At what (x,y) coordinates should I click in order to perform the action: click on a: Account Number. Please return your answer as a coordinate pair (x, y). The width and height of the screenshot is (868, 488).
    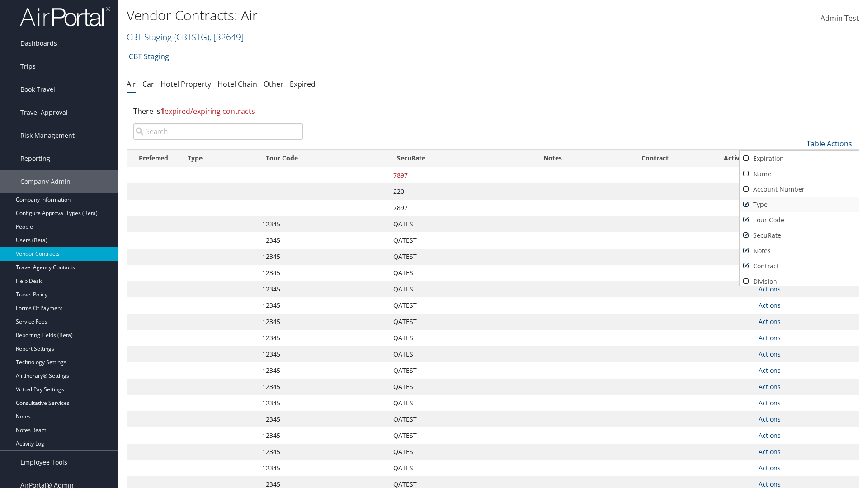
    Looking at the image, I should click on (799, 189).